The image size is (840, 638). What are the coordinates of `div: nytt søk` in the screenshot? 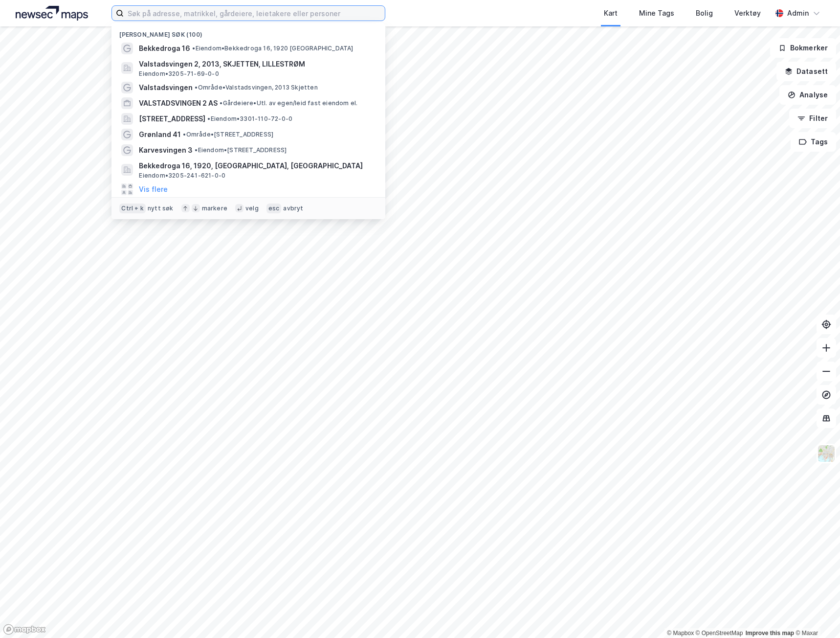 It's located at (160, 208).